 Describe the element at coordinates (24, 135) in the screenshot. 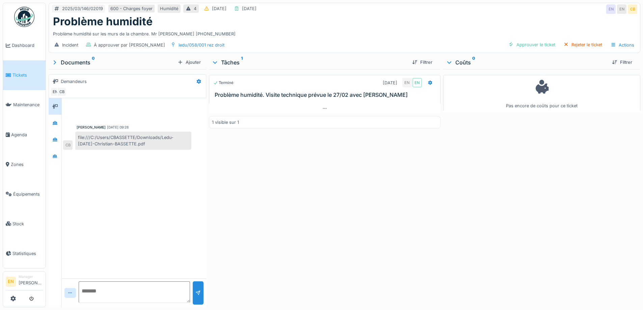

I see `a: Agenda` at that location.